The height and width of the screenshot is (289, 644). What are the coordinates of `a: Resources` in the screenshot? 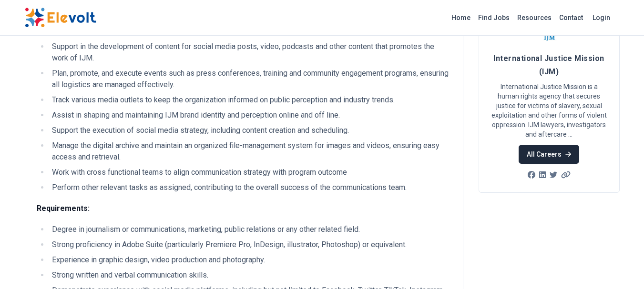 It's located at (535, 17).